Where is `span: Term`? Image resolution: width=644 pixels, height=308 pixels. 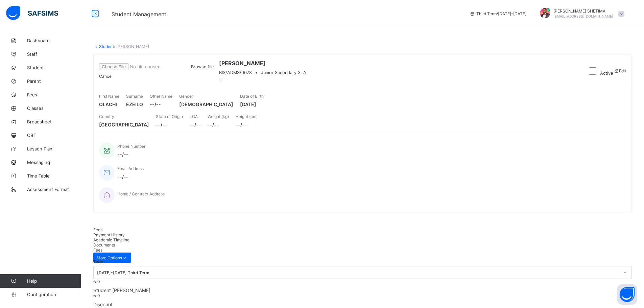
span: Term is located at coordinates (98, 262).